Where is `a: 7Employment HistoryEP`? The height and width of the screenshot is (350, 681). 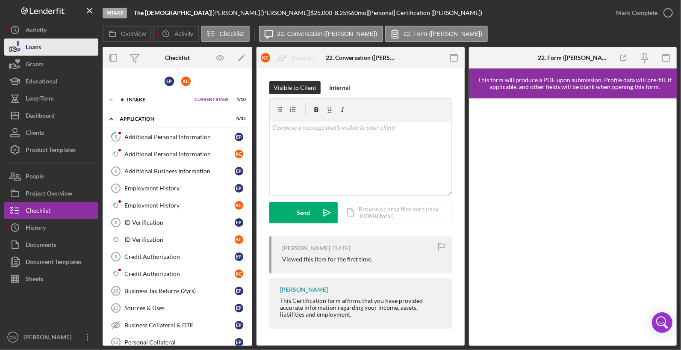 a: 7Employment HistoryEP is located at coordinates (177, 188).